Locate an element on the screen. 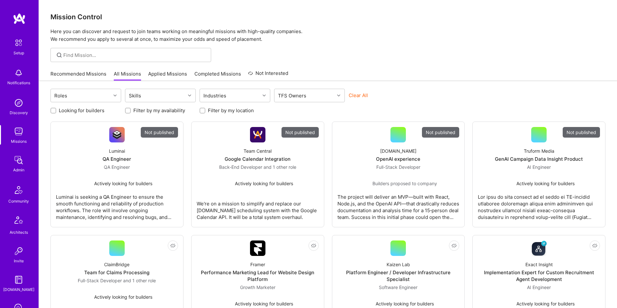 Image resolution: width=617 pixels, height=308 pixels. div: TFS Owners is located at coordinates (292, 95).